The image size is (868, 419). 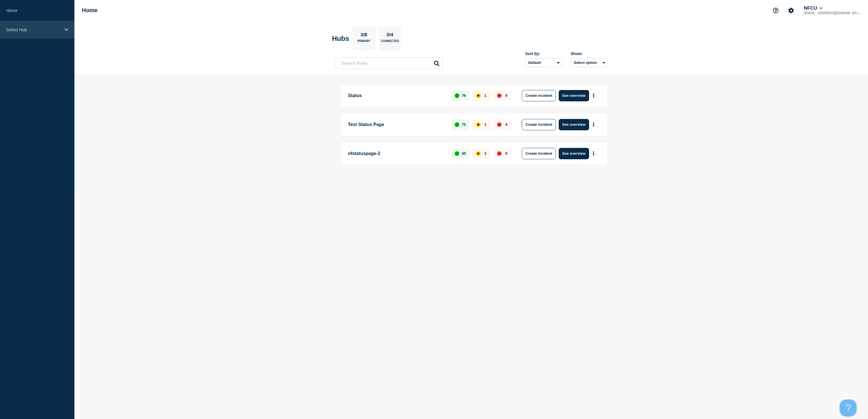 I want to click on p: Primary, so click(x=364, y=42).